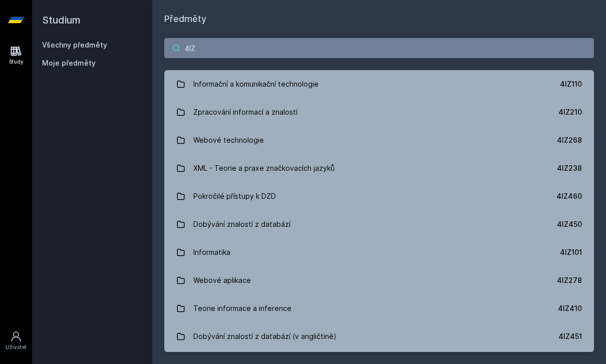 This screenshot has height=364, width=606. I want to click on input: Název nebo ident předmětu…, so click(379, 48).